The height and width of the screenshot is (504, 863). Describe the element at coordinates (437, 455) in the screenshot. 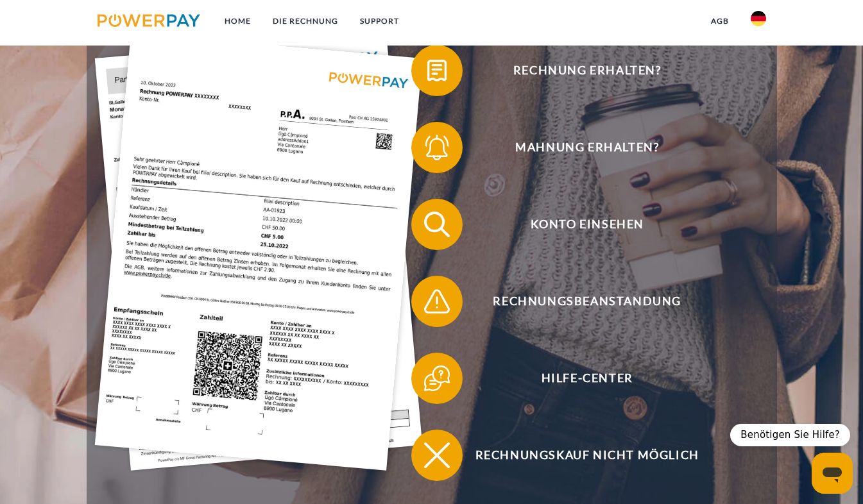

I see `img: qb_close.svg` at that location.